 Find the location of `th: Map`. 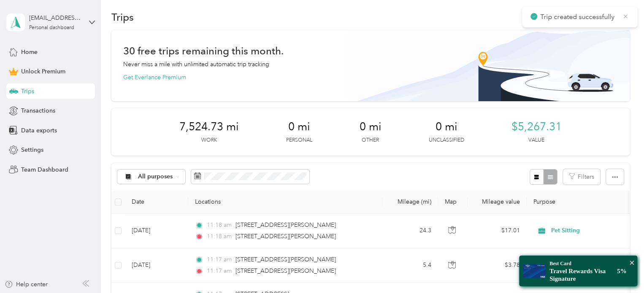

th: Map is located at coordinates (453, 202).